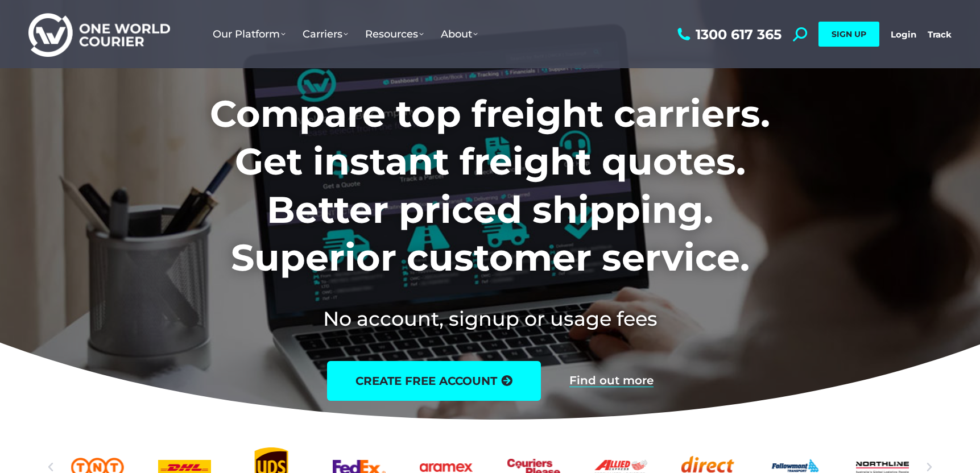 Image resolution: width=980 pixels, height=473 pixels. I want to click on a: Login, so click(904, 34).